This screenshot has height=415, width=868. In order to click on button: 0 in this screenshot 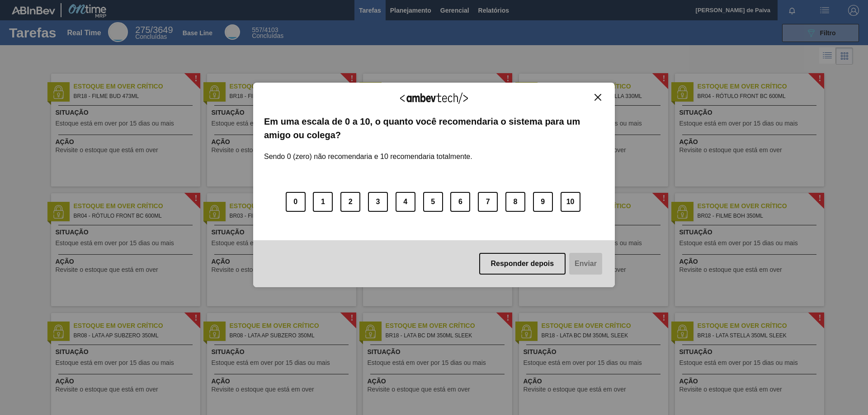, I will do `click(295, 202)`.